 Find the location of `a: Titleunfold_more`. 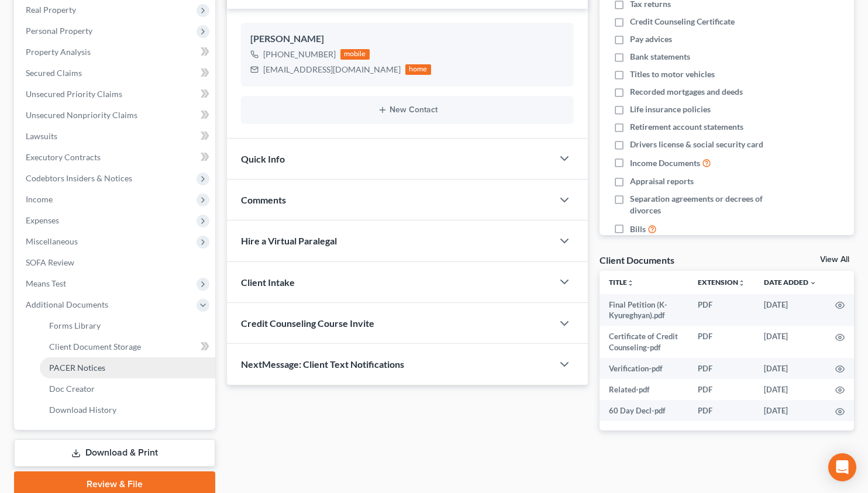

a: Titleunfold_more is located at coordinates (621, 282).